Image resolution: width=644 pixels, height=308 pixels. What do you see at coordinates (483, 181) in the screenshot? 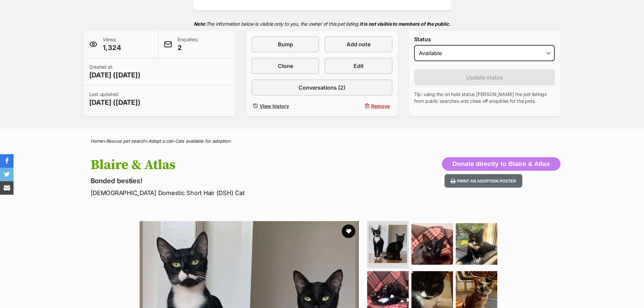
I see `button: Print an adoption poster` at bounding box center [483, 181].